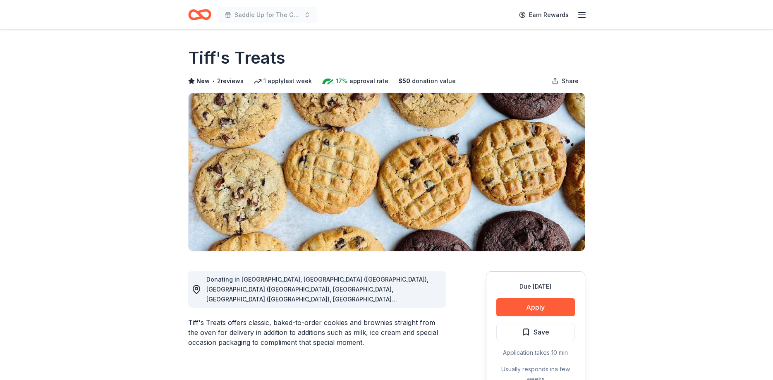  I want to click on h1: Tiff's Treats, so click(237, 58).